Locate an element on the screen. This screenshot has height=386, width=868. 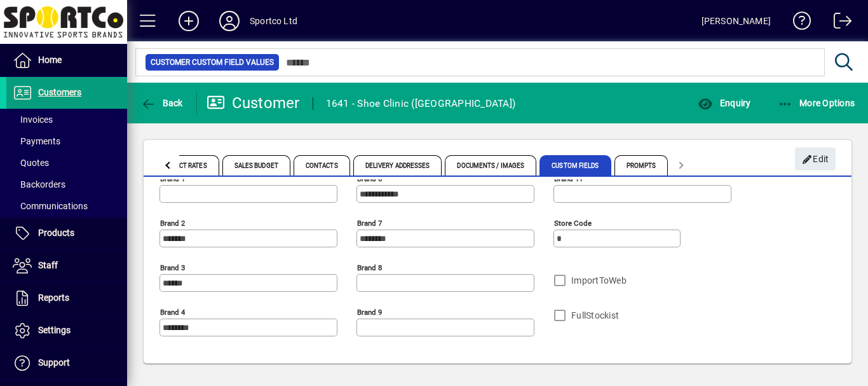
a: Quotes is located at coordinates (67, 163).